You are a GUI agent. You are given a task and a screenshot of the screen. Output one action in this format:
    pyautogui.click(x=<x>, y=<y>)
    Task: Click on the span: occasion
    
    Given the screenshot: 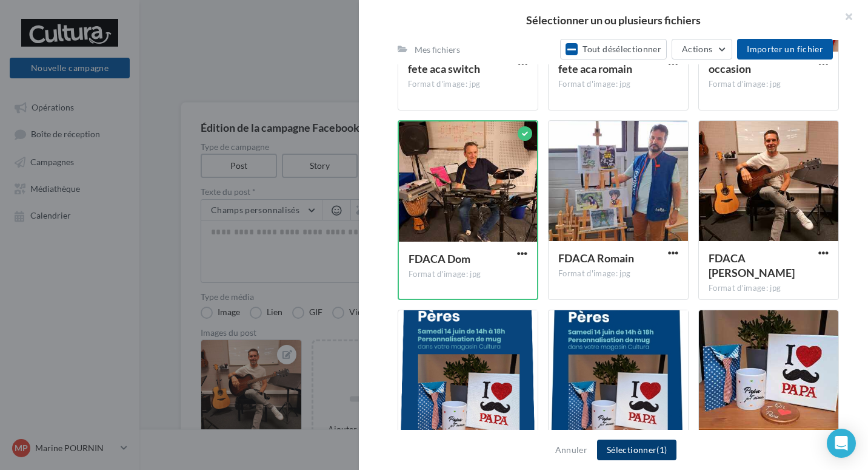 What is the action you would take?
    pyautogui.click(x=730, y=68)
    